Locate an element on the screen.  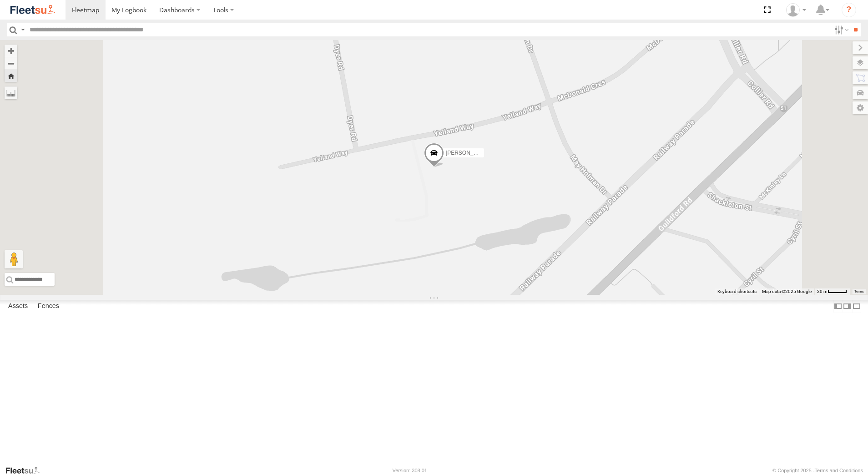
button: Drag Pegman onto the map to open Street View is located at coordinates (13, 260).